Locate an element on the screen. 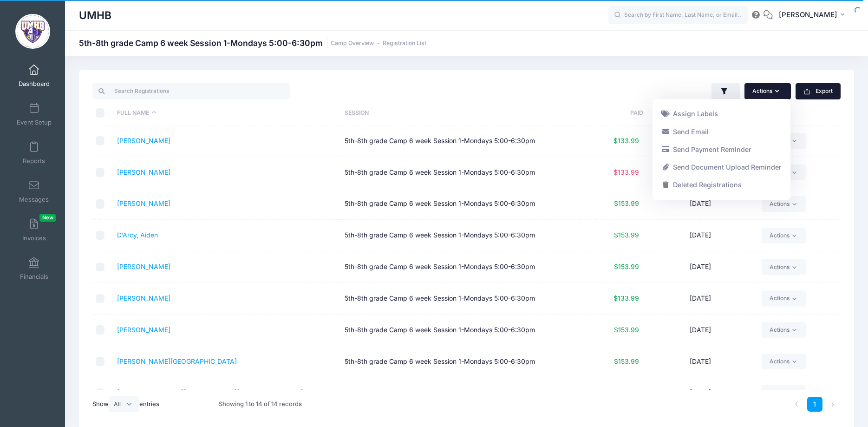 This screenshot has height=427, width=868. a: InvoicesNew is located at coordinates (34, 230).